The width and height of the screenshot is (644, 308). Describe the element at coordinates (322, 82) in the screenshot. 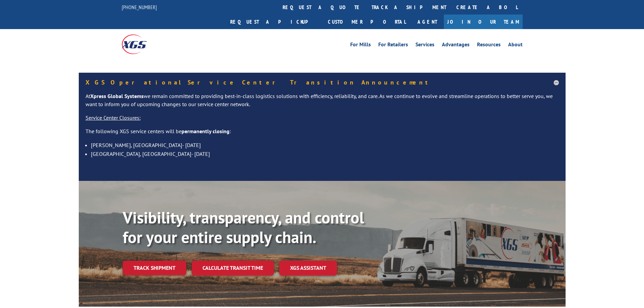

I see `h5: XGS Operational Service Center Transition Announcement` at that location.